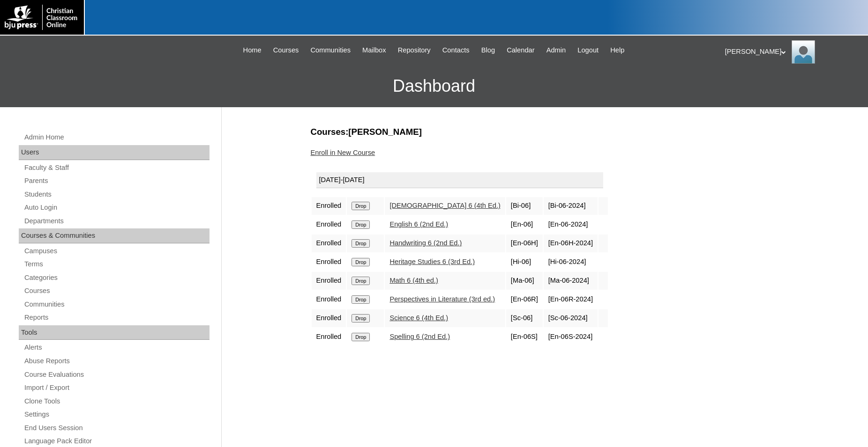  Describe the element at coordinates (570, 300) in the screenshot. I see `td: [En-06R-2024]` at that location.